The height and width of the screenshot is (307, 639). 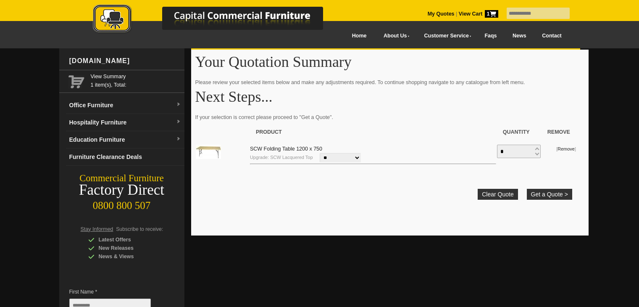 What do you see at coordinates (128, 256) in the screenshot?
I see `div: News & Views` at bounding box center [128, 256].